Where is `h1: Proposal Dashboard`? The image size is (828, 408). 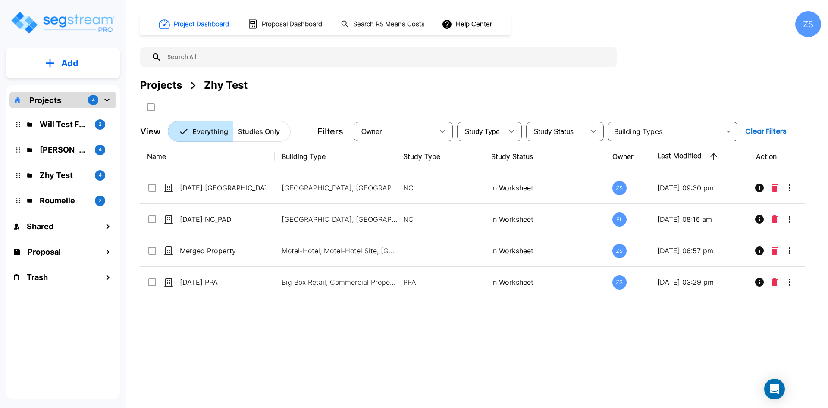 h1: Proposal Dashboard is located at coordinates (292, 24).